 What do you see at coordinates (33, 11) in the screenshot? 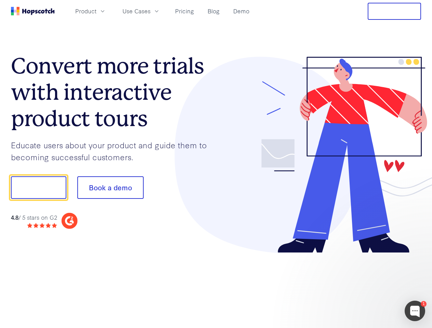
I see `a: Home` at bounding box center [33, 11].